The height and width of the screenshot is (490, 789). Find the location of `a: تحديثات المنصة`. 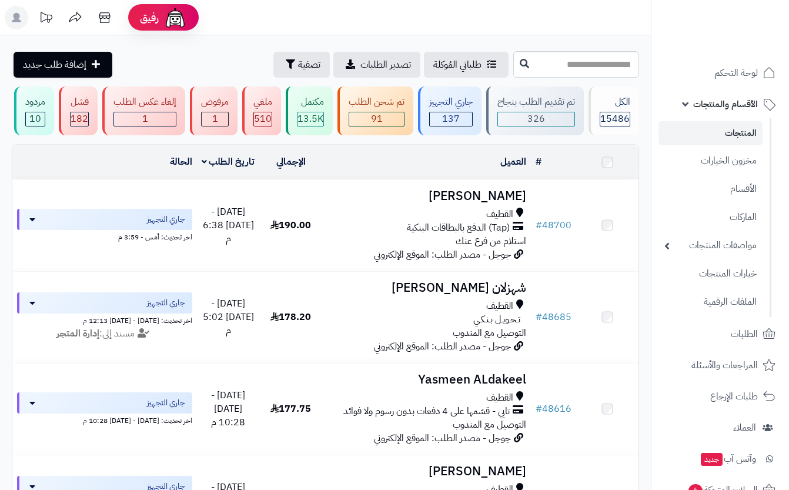

a: تحديثات المنصة is located at coordinates (46, 19).